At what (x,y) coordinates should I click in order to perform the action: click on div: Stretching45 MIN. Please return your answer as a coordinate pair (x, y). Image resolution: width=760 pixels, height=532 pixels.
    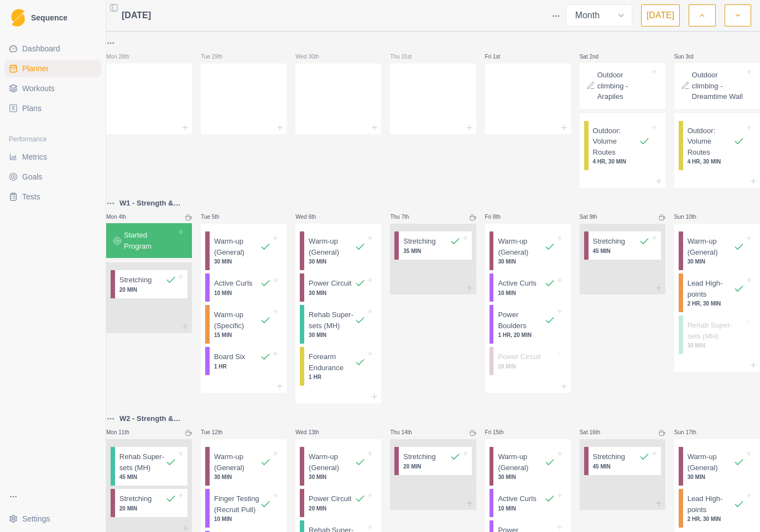
    Looking at the image, I should click on (622, 245).